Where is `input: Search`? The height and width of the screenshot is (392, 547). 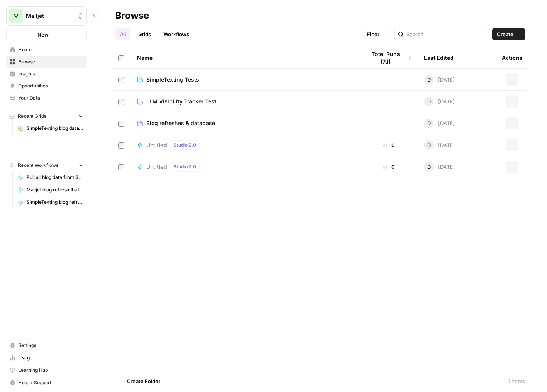
input: Search is located at coordinates (446, 34).